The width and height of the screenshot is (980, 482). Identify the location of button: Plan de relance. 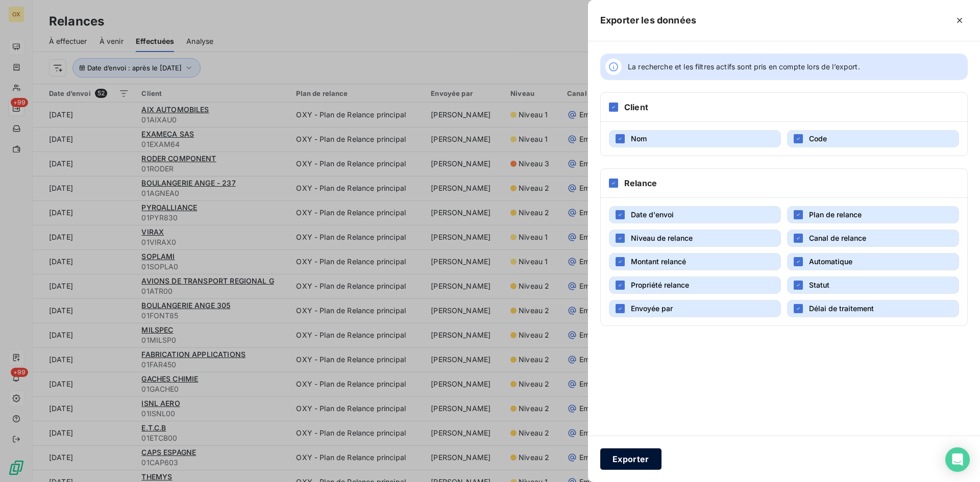
(873, 215).